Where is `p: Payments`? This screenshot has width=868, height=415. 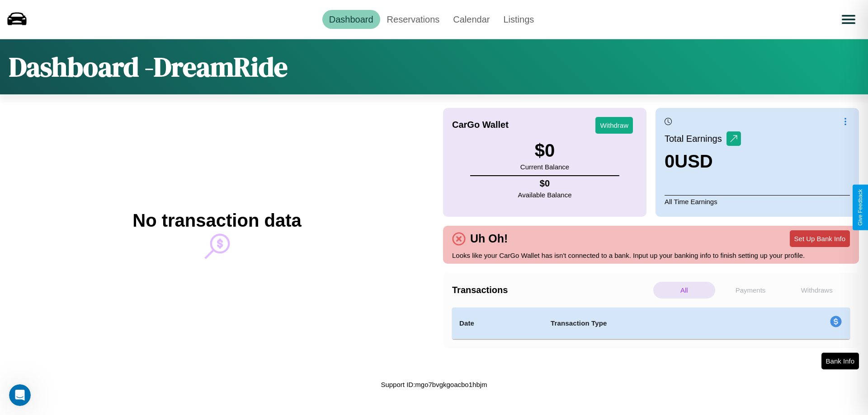 p: Payments is located at coordinates (750, 290).